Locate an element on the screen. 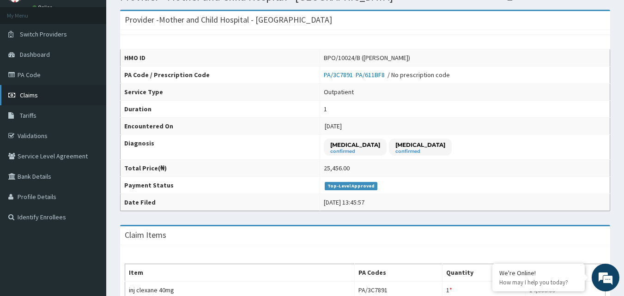 Image resolution: width=624 pixels, height=296 pixels. th: Encountered On is located at coordinates (220, 126).